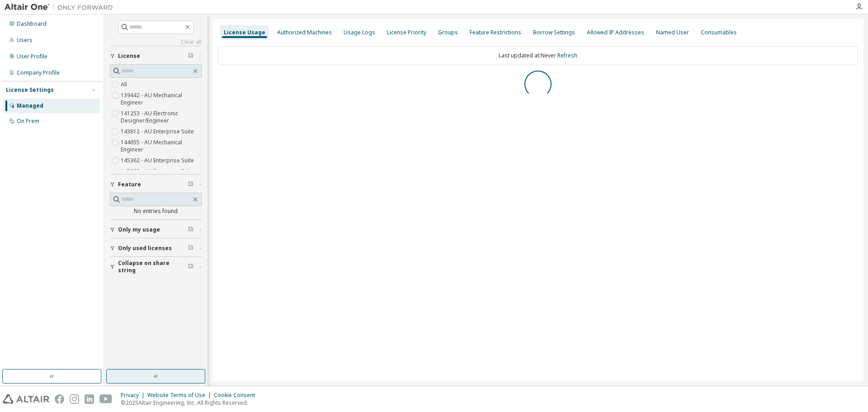 This screenshot has height=412, width=868. What do you see at coordinates (129, 185) in the screenshot?
I see `span: Feature` at bounding box center [129, 185].